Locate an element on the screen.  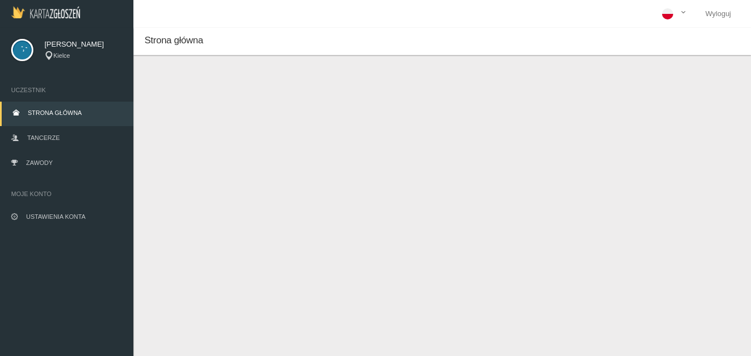
span: Tancerze is located at coordinates (43, 138).